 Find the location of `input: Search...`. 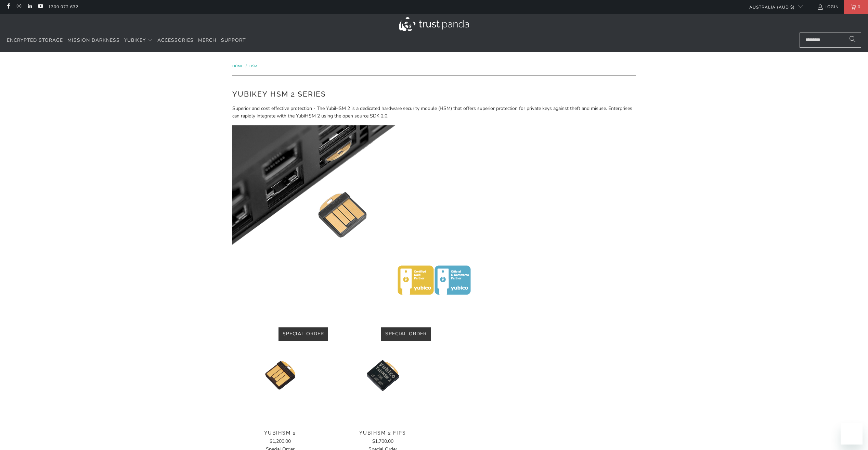

input: Search... is located at coordinates (831, 40).